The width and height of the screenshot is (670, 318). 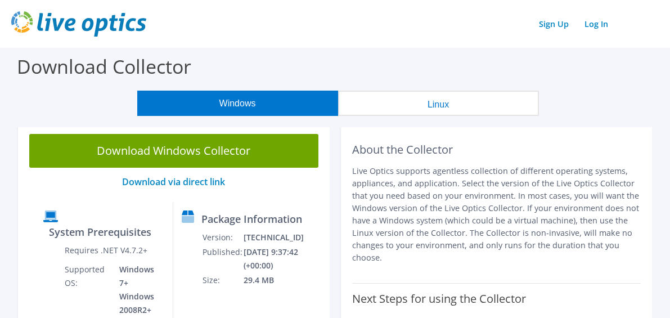 What do you see at coordinates (174, 151) in the screenshot?
I see `a: Download Windows Collector` at bounding box center [174, 151].